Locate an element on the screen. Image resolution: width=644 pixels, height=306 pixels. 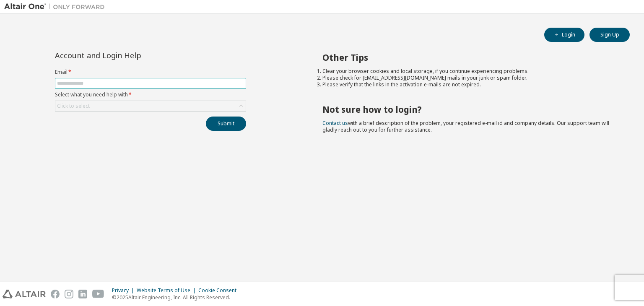
button: Sign Up is located at coordinates (609, 35).